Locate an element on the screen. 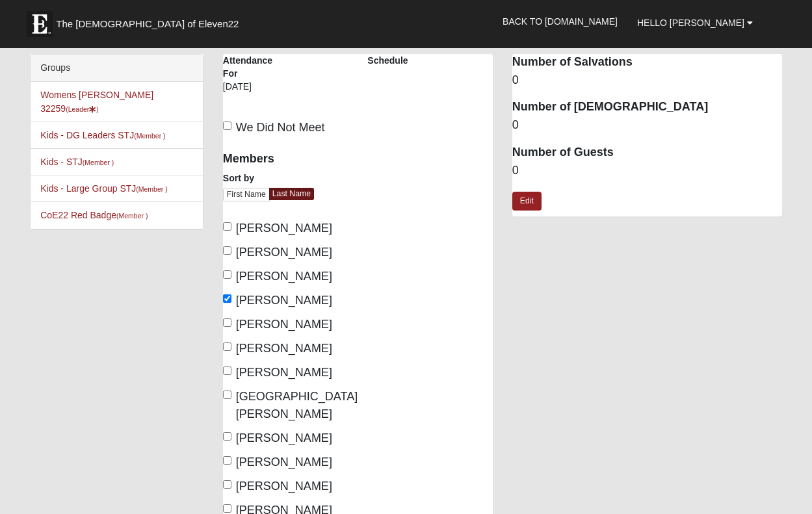 The height and width of the screenshot is (514, 812). label: Sort by is located at coordinates (238, 178).